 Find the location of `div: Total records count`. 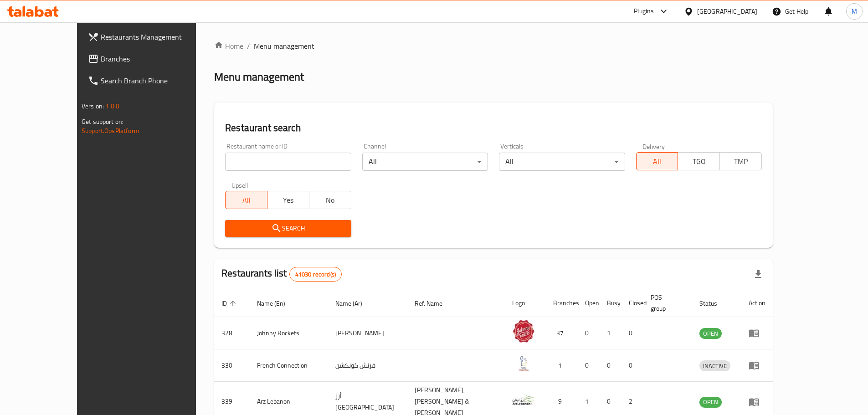

div: Total records count is located at coordinates (315, 274).